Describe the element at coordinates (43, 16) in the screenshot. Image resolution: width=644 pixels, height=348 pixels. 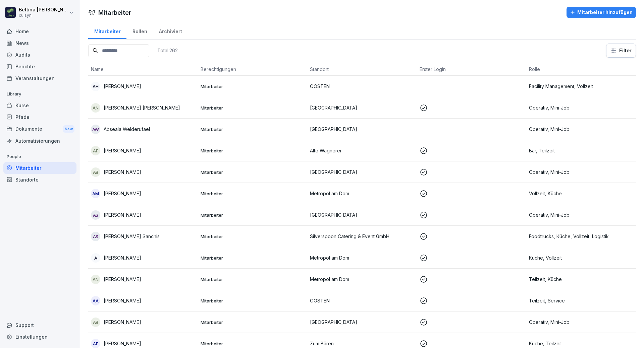
I see `p: cuisyn` at that location.